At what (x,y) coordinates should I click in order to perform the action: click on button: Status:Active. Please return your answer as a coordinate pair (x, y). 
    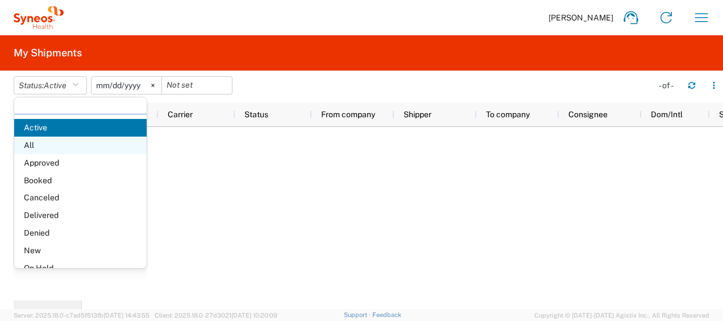
    Looking at the image, I should click on (50, 85).